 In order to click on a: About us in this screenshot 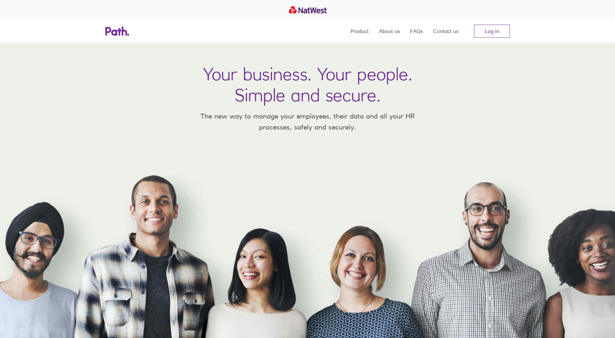, I will do `click(389, 31)`.